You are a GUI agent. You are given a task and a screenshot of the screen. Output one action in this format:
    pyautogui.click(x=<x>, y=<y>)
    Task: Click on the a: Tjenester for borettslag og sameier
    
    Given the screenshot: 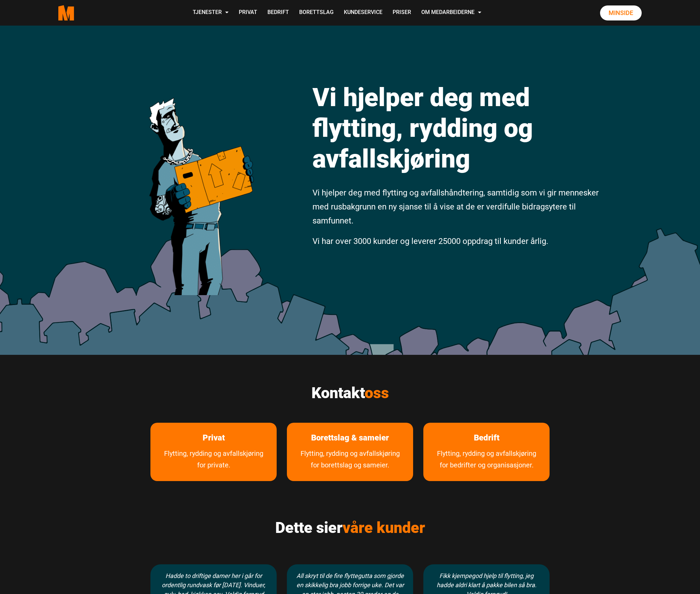 What is the action you would take?
    pyautogui.click(x=350, y=465)
    